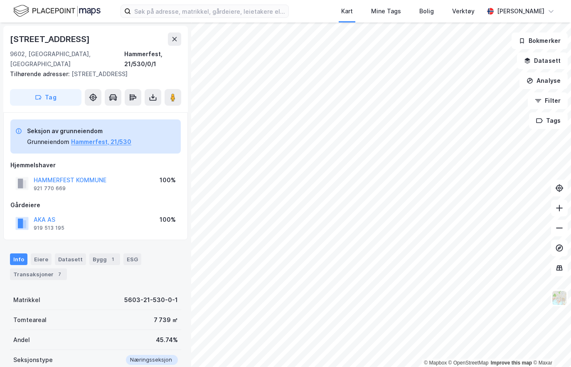 The height and width of the screenshot is (367, 571). What do you see at coordinates (101, 142) in the screenshot?
I see `button: Hammerfest, 21/530` at bounding box center [101, 142].